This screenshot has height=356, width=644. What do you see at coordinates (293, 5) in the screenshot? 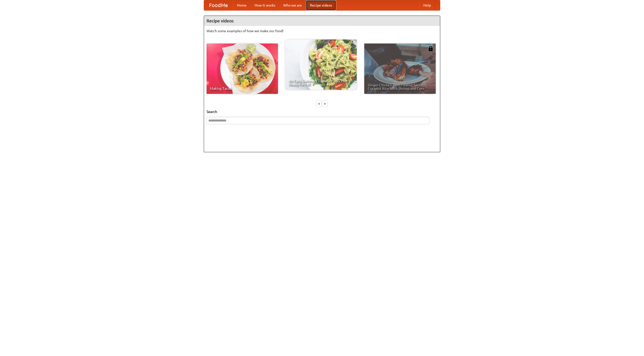
I see `a: Who we are` at bounding box center [293, 5].